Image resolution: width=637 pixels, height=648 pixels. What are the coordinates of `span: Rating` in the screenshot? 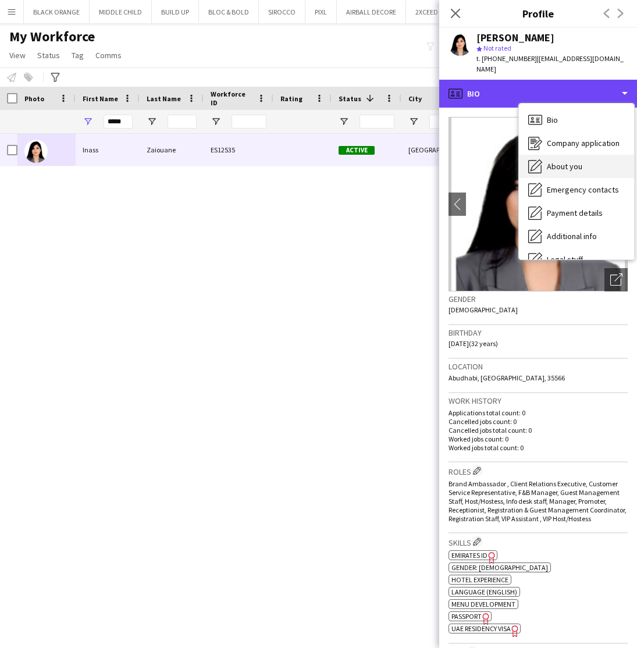 It's located at (291, 98).